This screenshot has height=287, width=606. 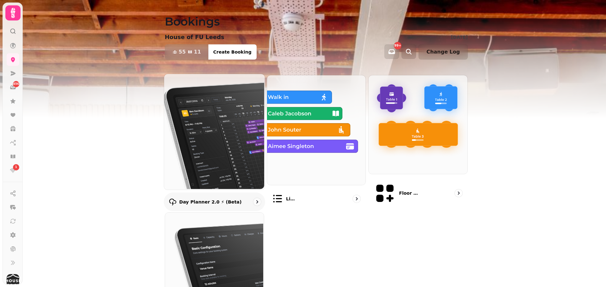 What do you see at coordinates (194, 37) in the screenshot?
I see `p: House of FU Leeds` at bounding box center [194, 37].